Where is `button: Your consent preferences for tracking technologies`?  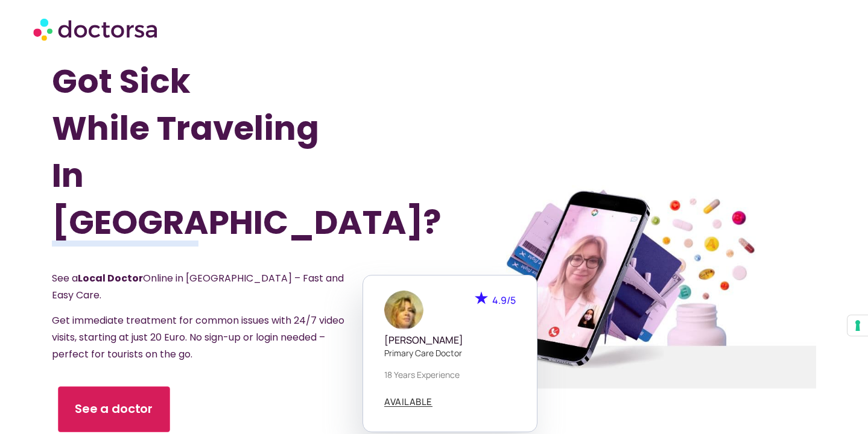 button: Your consent preferences for tracking technologies is located at coordinates (858, 326).